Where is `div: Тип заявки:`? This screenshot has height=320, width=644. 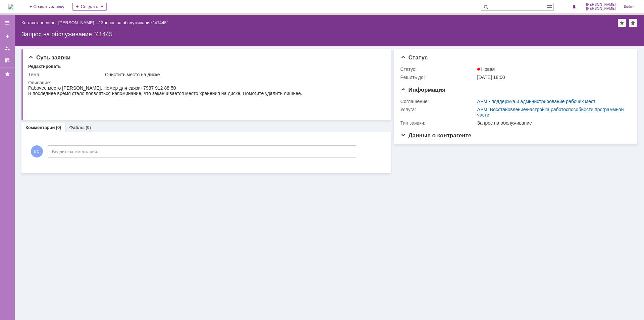
div: Тип заявки: is located at coordinates (438, 123).